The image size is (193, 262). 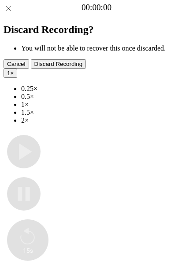 What do you see at coordinates (16, 64) in the screenshot?
I see `button: Cancel` at bounding box center [16, 64].